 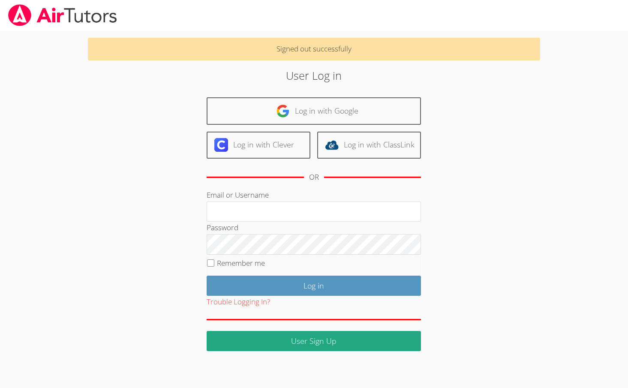 I want to click on div: OR, so click(x=314, y=177).